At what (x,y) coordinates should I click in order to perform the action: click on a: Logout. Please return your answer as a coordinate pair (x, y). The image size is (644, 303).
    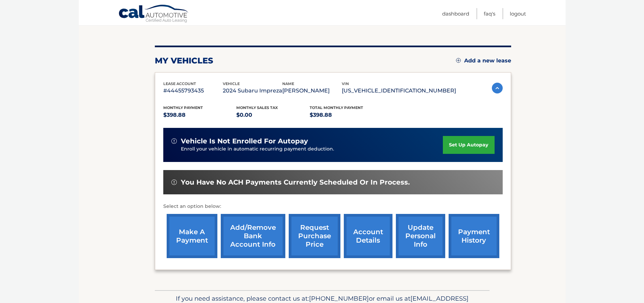
    Looking at the image, I should click on (518, 14).